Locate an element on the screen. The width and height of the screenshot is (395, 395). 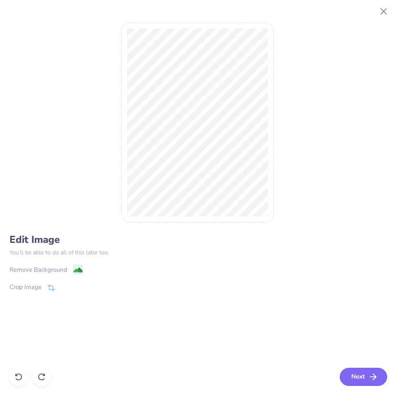
button: Next is located at coordinates (363, 376).